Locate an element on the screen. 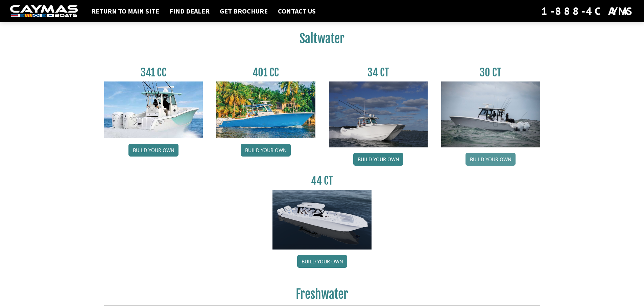  img: 401CC_thumb.pg.jpg is located at coordinates (266, 110).